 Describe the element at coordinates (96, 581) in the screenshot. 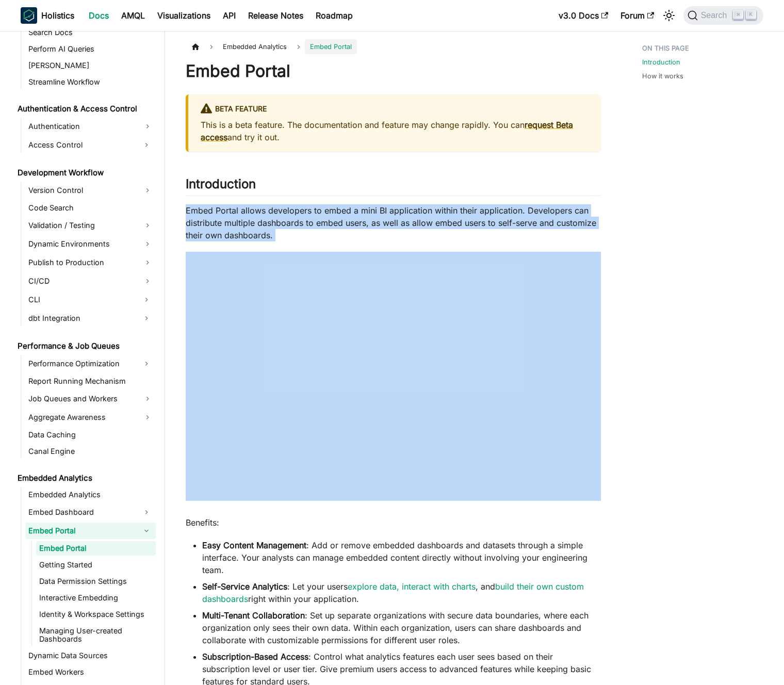

I see `a: Data Permission Settings` at that location.